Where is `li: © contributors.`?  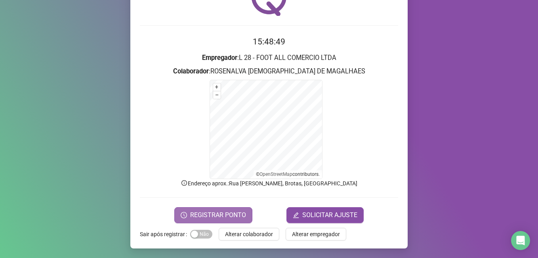
li: © contributors. is located at coordinates (288, 174).